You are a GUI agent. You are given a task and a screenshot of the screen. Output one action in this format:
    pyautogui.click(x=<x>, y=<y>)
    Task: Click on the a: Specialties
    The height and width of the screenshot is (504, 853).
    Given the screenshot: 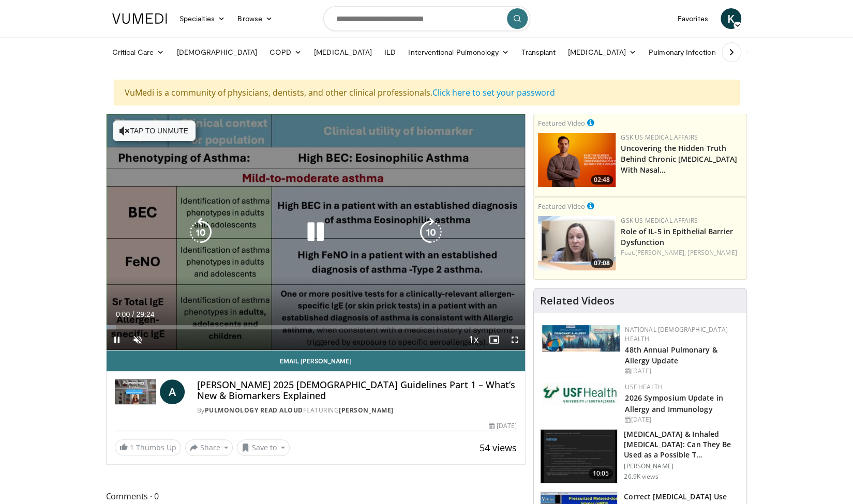 What is the action you would take?
    pyautogui.click(x=202, y=19)
    